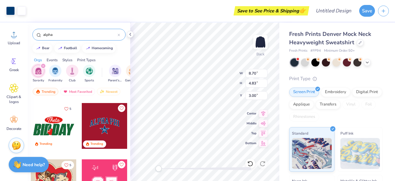  What do you see at coordinates (38, 80) in the screenshot?
I see `span: Sorority` at bounding box center [38, 80].